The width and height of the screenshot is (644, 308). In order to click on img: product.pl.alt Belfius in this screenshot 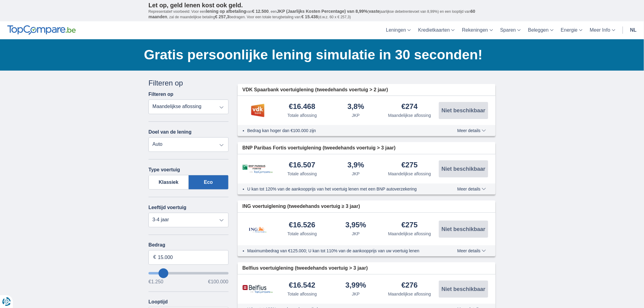, I will do `click(258, 289)`.